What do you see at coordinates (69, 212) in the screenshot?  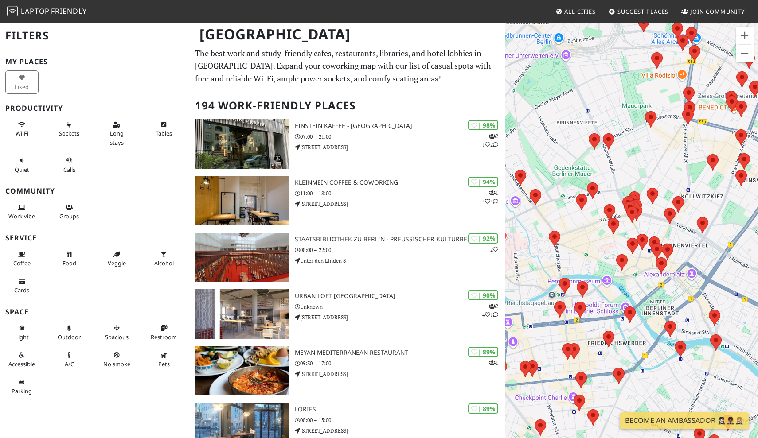 I see `button: Groups` at bounding box center [69, 212].